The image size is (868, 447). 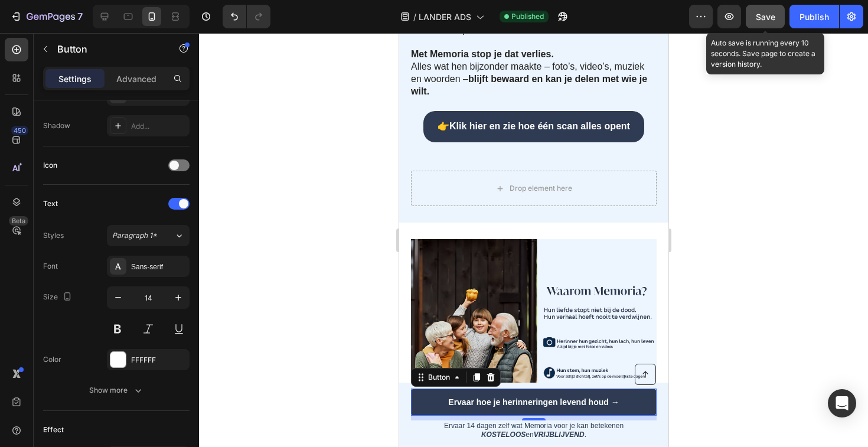 I want to click on div: Open Intercom Messenger, so click(x=842, y=403).